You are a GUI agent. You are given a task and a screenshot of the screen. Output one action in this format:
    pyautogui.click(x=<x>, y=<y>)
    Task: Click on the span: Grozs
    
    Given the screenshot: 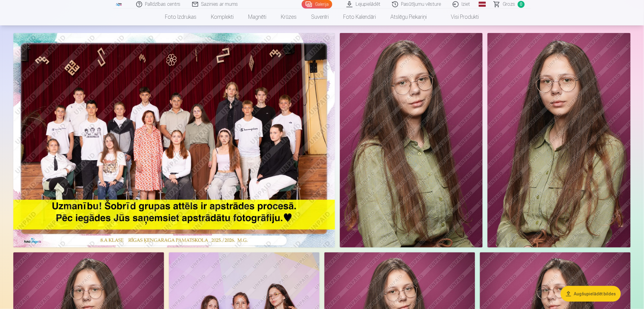 What is the action you would take?
    pyautogui.click(x=509, y=4)
    